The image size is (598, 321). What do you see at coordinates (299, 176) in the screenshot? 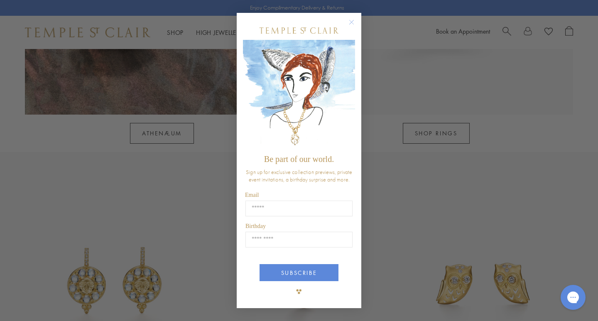
I see `span: Sign up for exclusive collection previews, private event invitations, a birthday surprise and more.` at bounding box center [299, 176].